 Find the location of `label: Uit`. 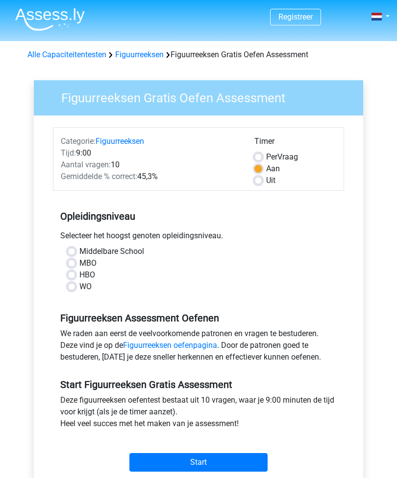

label: Uit is located at coordinates (270, 181).